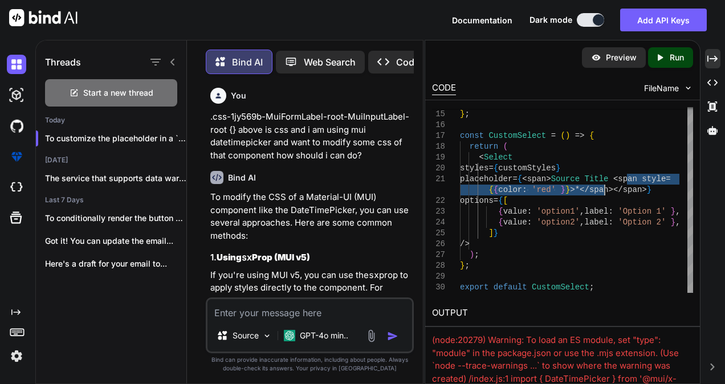  Describe the element at coordinates (558, 212) in the screenshot. I see `span: 'option1'` at that location.